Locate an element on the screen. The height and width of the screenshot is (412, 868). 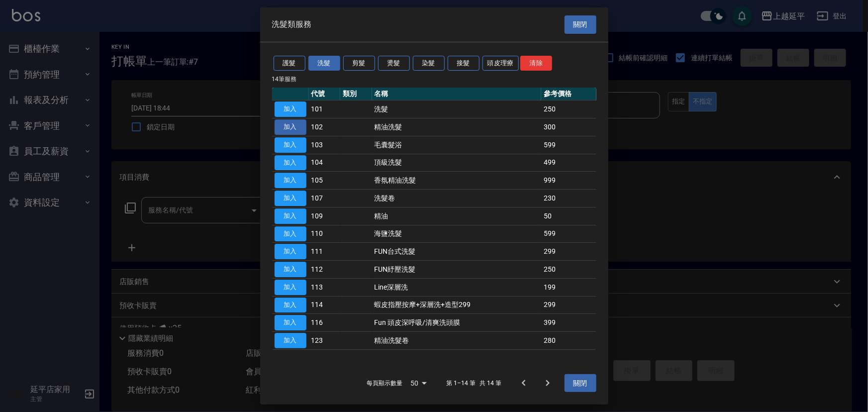
td: 399 is located at coordinates (568, 323).